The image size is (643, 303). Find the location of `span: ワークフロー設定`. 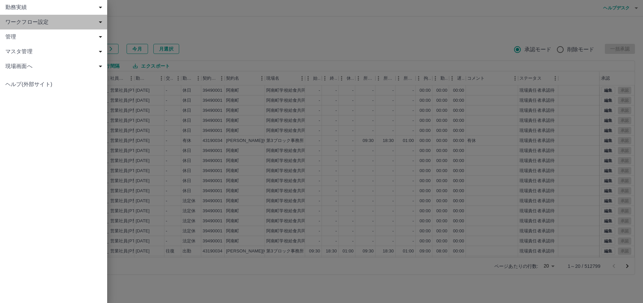

span: ワークフロー設定 is located at coordinates (55, 22).